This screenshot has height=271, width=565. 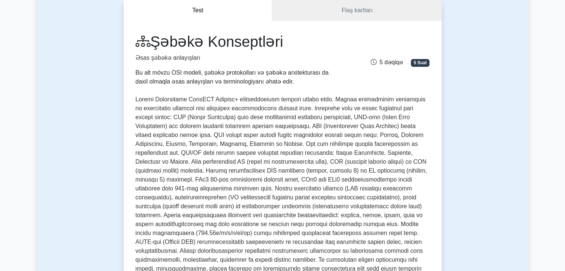 I want to click on font: Flaş kartları, so click(x=357, y=10).